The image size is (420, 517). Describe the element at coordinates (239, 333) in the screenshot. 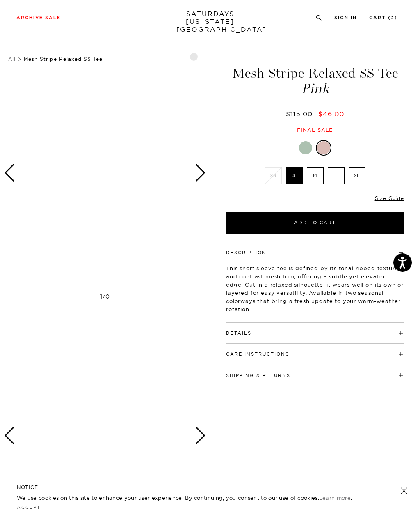

I see `button: Details` at that location.